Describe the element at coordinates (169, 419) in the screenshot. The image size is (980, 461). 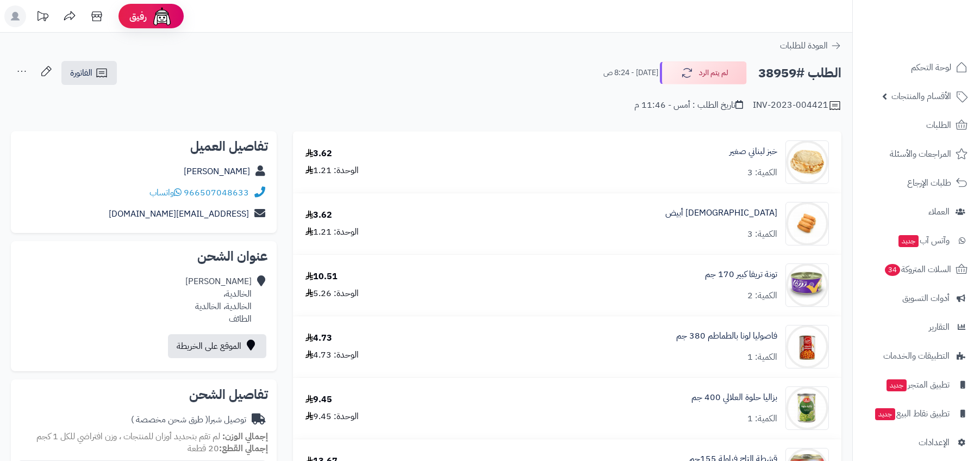
I see `span: ( طرق شحن مخصصة )` at that location.